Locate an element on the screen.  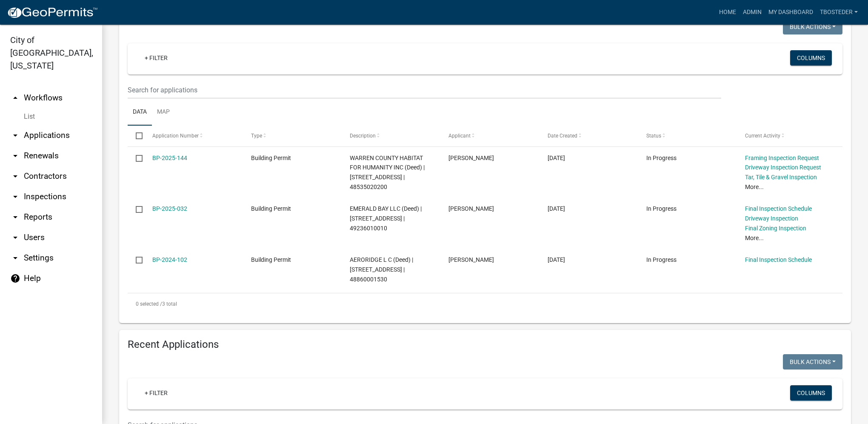
span: Angie Steigerwald is located at coordinates (471, 208).